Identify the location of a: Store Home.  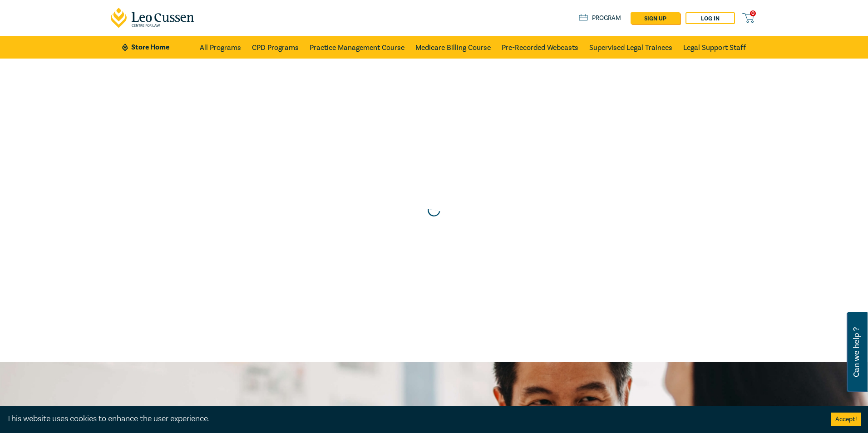
(154, 47).